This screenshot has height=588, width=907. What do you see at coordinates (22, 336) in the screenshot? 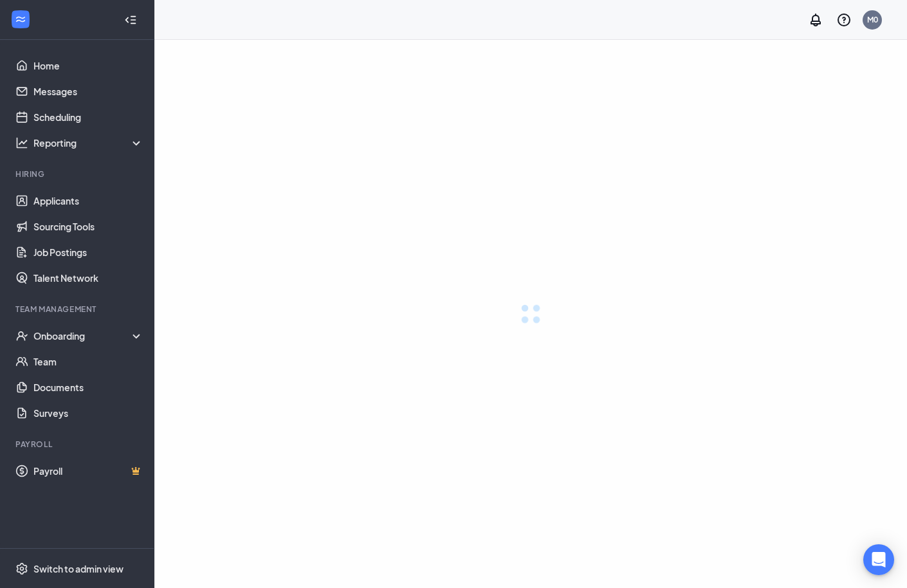
I see `svg: UserCheck` at bounding box center [22, 336].